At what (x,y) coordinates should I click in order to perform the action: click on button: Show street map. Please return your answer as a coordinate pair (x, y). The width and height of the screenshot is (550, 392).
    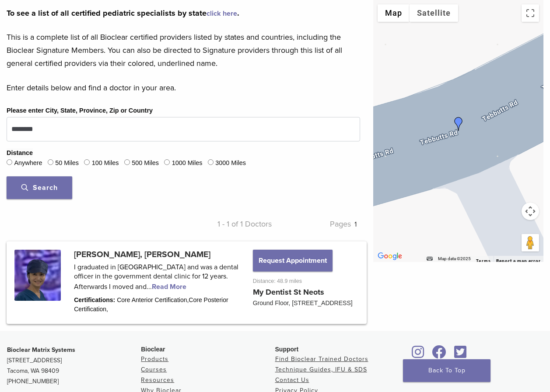
    Looking at the image, I should click on (393, 13).